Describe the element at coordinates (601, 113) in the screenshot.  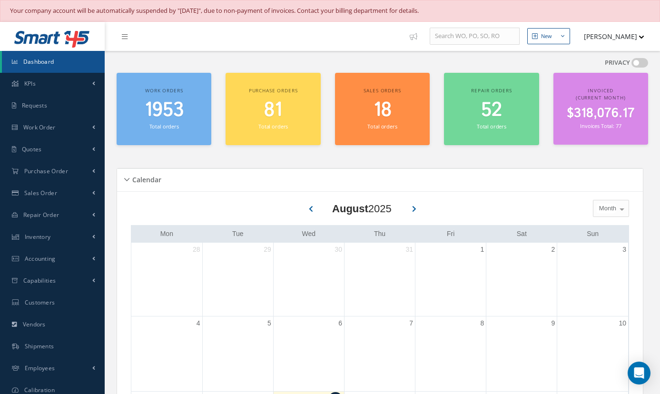
I see `span: $318,076.17` at that location.